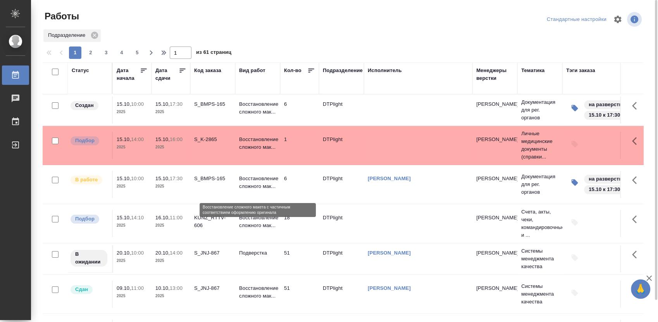  Describe the element at coordinates (540, 110) in the screenshot. I see `p: Документация для рег. органов` at that location.